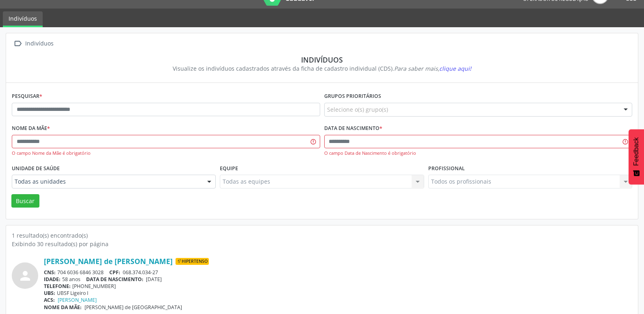 The height and width of the screenshot is (314, 644). I want to click on div: O campo Data de Nascimento é obrigatório, so click(479, 153).